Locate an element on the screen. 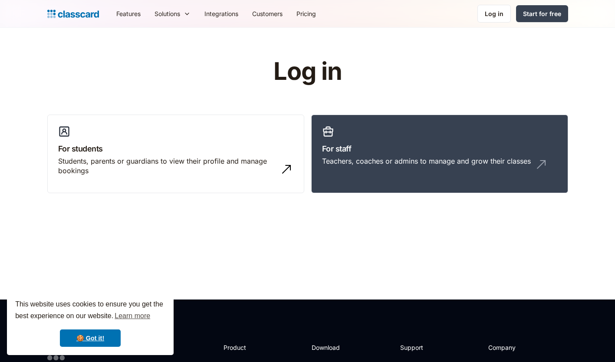 The width and height of the screenshot is (615, 362). a: Features is located at coordinates (128, 13).